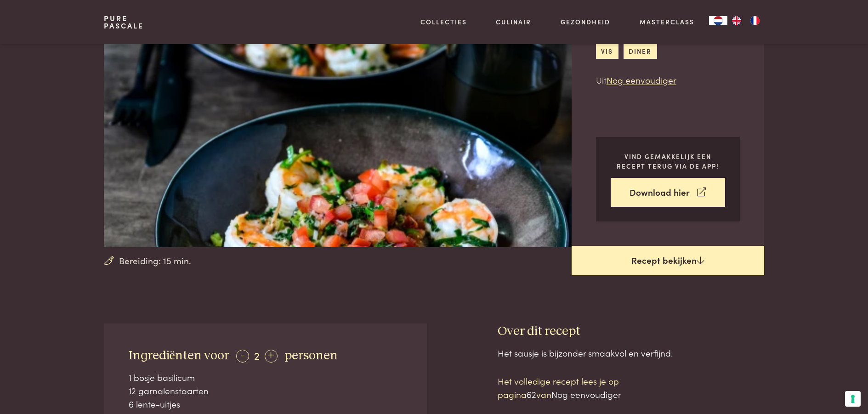 The image size is (868, 414). Describe the element at coordinates (587, 394) in the screenshot. I see `span: Nog eenvoudiger` at that location.